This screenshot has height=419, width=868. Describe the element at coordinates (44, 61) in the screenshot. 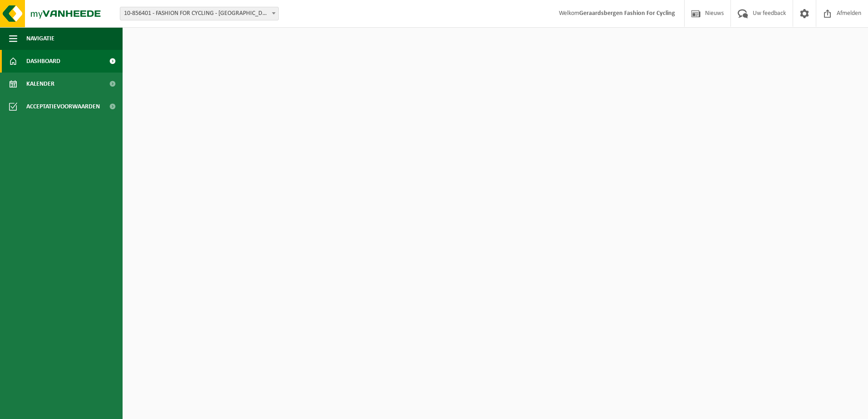

I see `span: Dashboard` at that location.